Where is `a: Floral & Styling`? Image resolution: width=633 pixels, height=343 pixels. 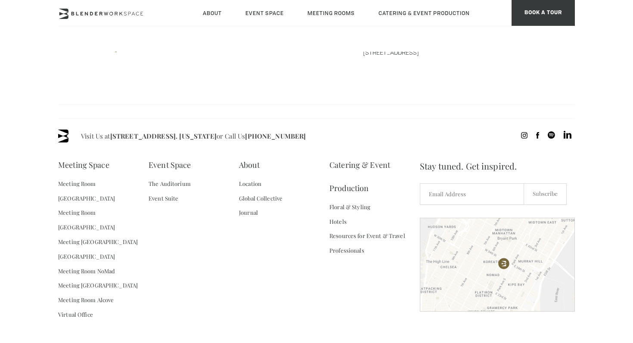 a: Floral & Styling is located at coordinates (349, 207).